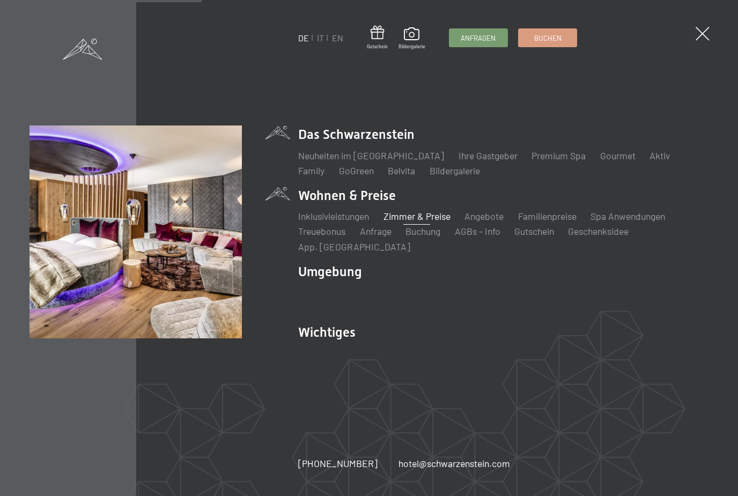 This screenshot has height=496, width=738. What do you see at coordinates (558, 156) in the screenshot?
I see `a: Premium Spa` at bounding box center [558, 156].